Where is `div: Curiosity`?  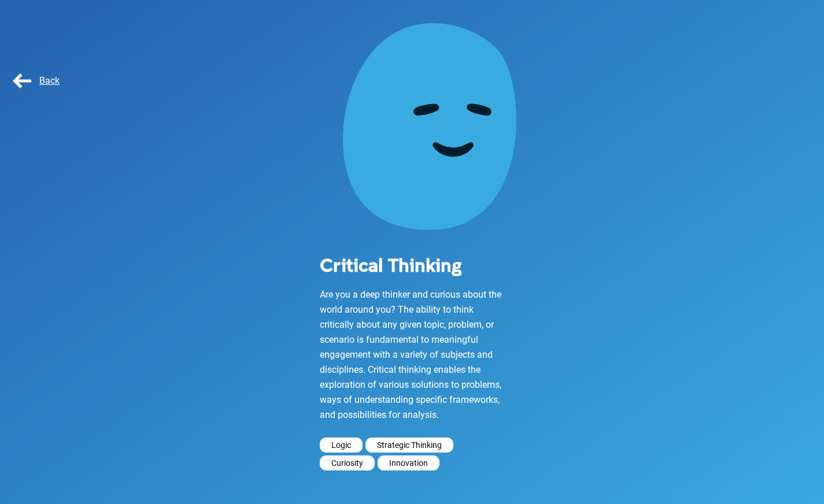
div: Curiosity is located at coordinates (347, 463).